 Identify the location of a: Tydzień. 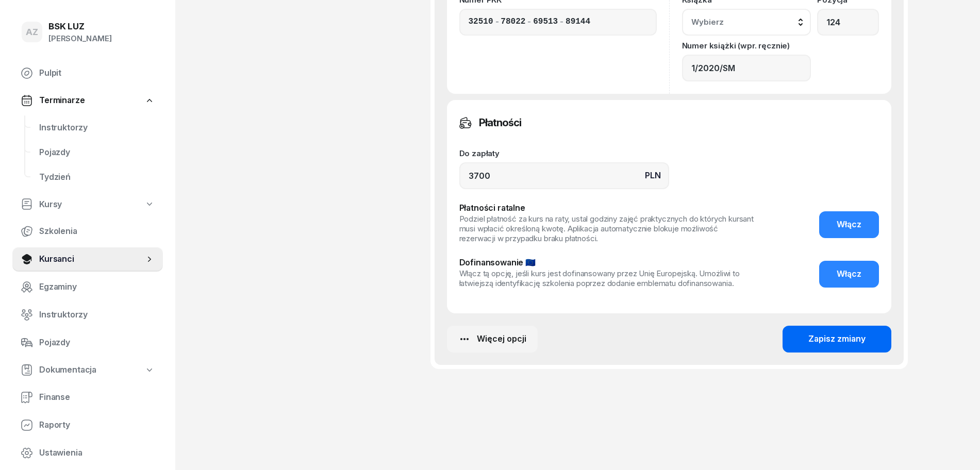
(97, 176).